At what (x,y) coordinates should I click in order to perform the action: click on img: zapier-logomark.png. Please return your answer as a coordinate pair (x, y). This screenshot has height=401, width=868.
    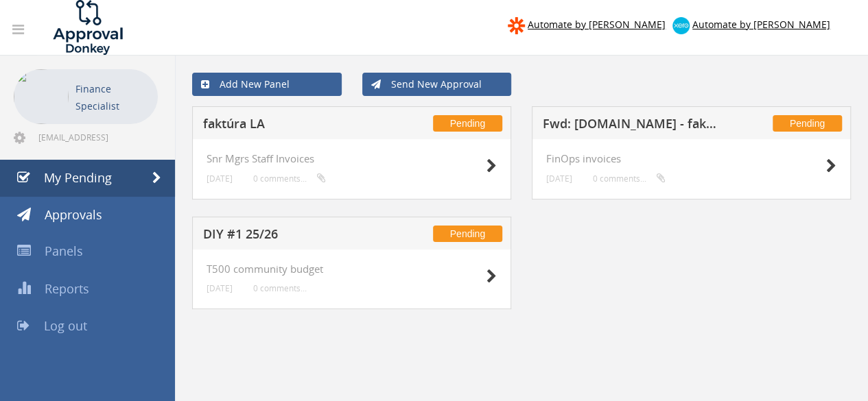
    Looking at the image, I should click on (516, 25).